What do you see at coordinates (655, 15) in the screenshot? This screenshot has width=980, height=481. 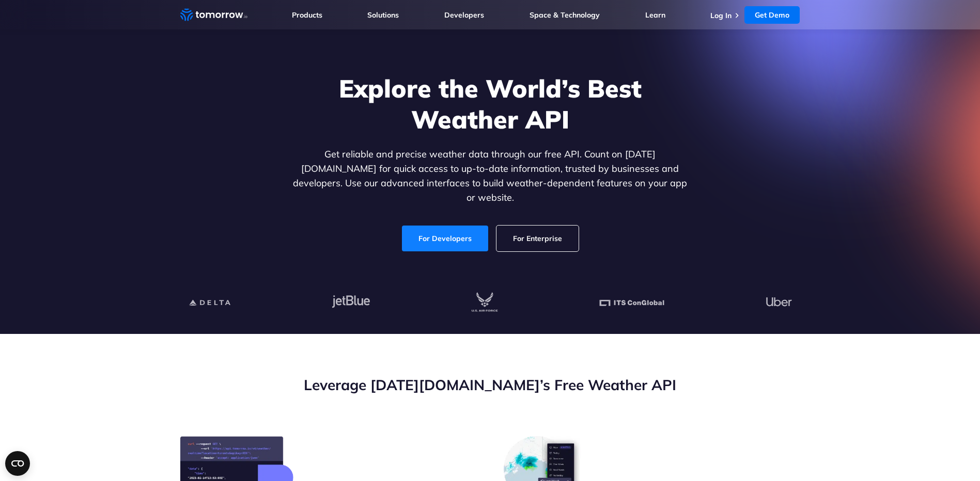 I see `a: Learn` at bounding box center [655, 15].